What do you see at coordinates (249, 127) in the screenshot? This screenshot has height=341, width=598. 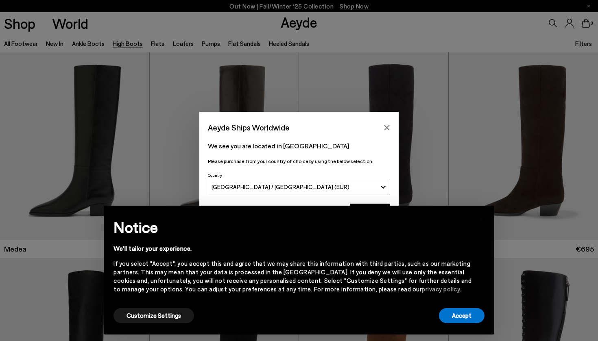 I see `span: Aeyde Ships Worldwide` at bounding box center [249, 127].